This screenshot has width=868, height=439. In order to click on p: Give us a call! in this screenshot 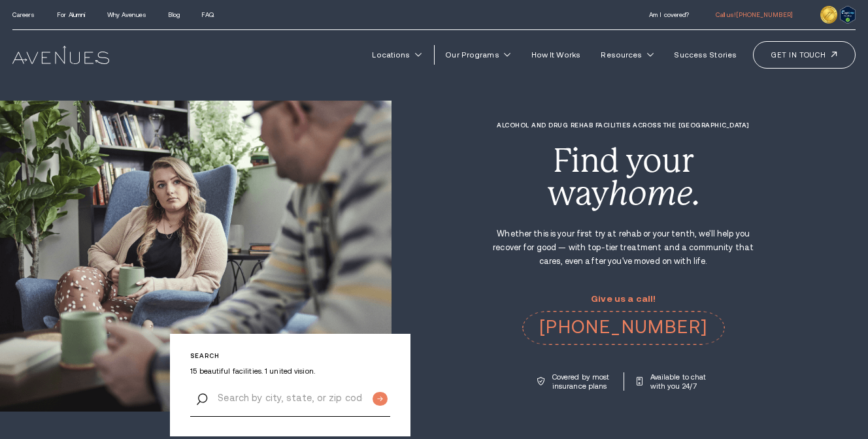, I will do `click(624, 299)`.